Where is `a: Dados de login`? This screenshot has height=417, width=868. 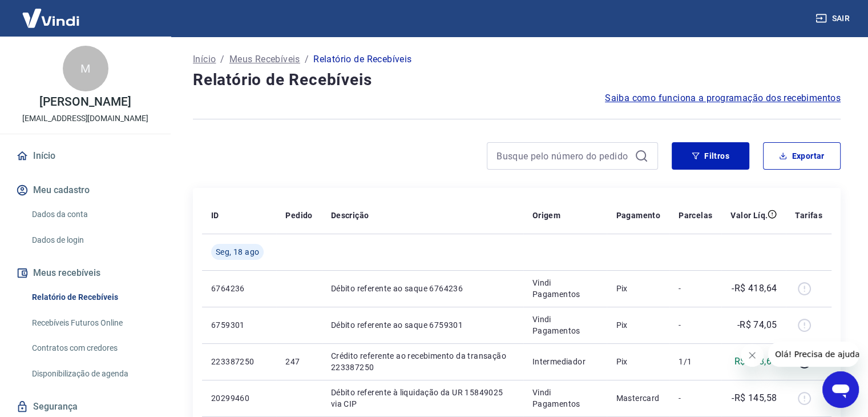 a: Dados de login is located at coordinates (92, 240).